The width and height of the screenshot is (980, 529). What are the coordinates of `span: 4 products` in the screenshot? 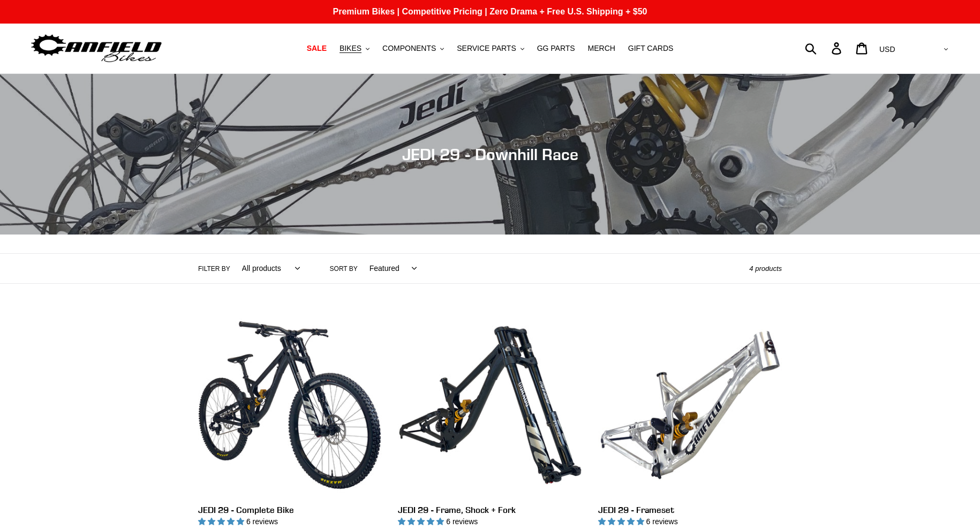 It's located at (766, 268).